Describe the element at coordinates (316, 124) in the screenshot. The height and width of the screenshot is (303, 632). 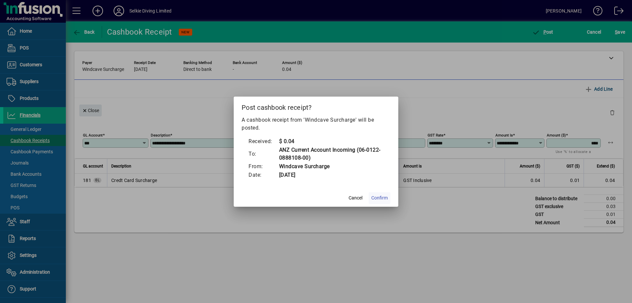
I see `p: A cashbook receipt from 'Windcave Surcharge' will be posted.` at that location.